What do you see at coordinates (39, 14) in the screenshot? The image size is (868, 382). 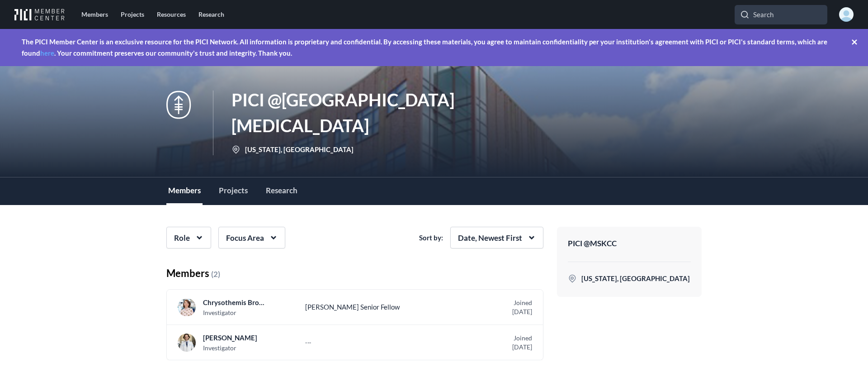 I see `img: Workflow` at bounding box center [39, 14].